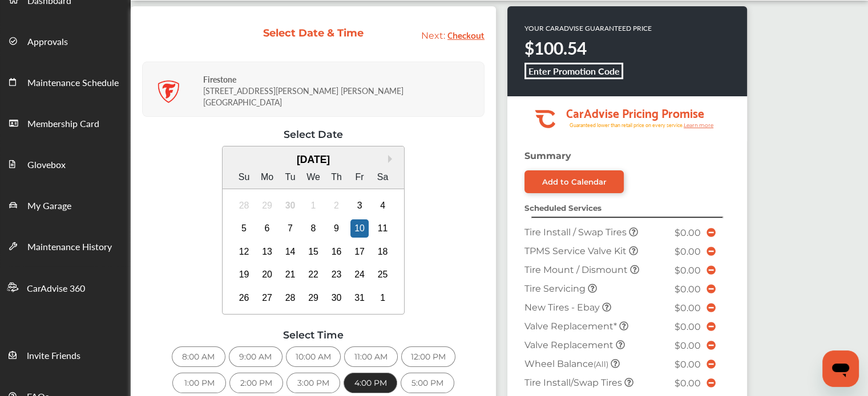 Image resolution: width=868 pixels, height=396 pixels. I want to click on tspan: Guaranteed lower than retail price on every service., so click(627, 125).